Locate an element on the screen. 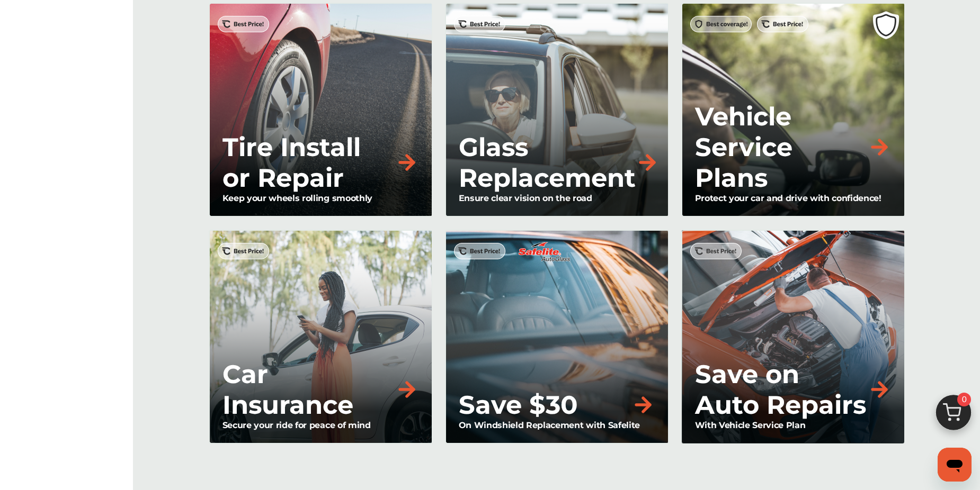 The height and width of the screenshot is (490, 980). p: Glass Replacement is located at coordinates (547, 163).